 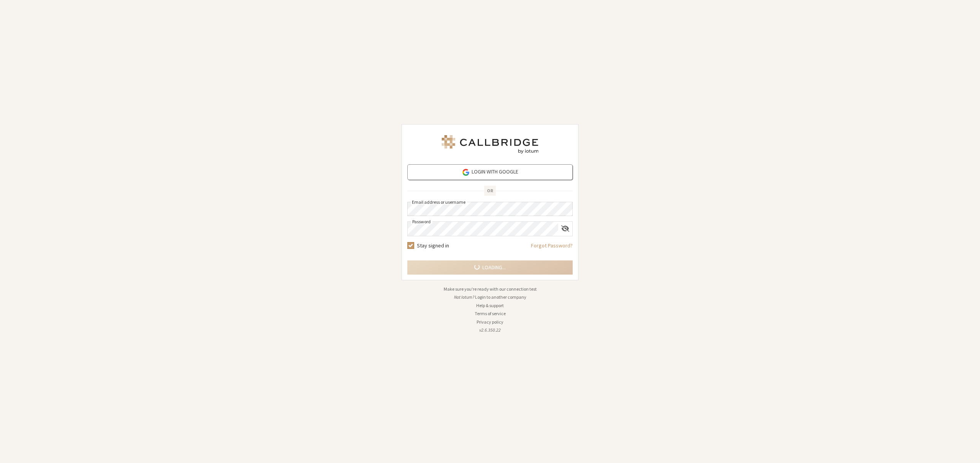 I want to click on a: Forgot Password?, so click(x=551, y=249).